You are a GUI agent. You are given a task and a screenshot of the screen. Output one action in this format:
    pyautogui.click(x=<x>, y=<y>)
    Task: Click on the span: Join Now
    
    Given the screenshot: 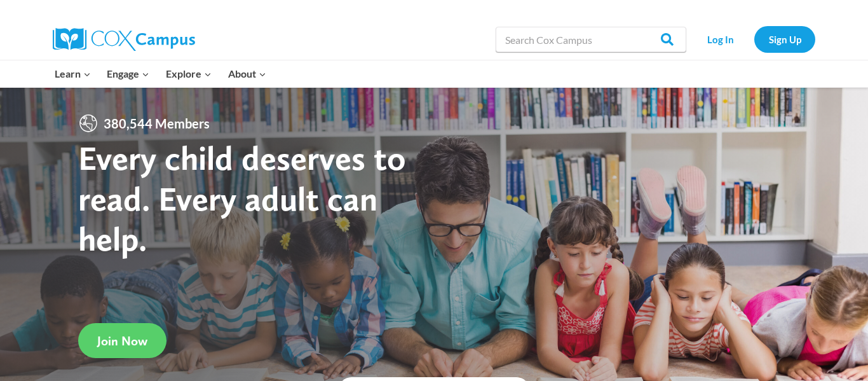 What is the action you would take?
    pyautogui.click(x=122, y=341)
    